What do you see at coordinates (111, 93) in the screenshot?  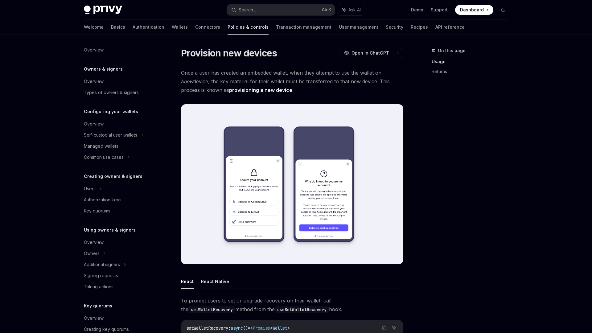 I see `div: Types of owners & signers` at bounding box center [111, 93].